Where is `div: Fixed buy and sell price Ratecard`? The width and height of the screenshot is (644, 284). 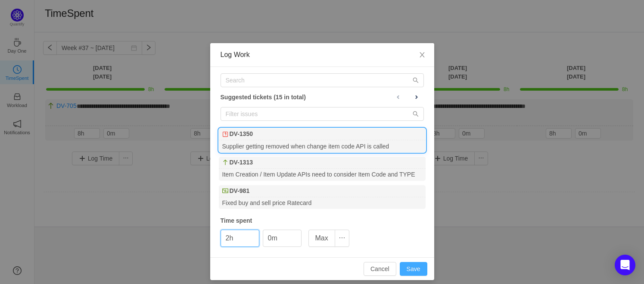 div: Fixed buy and sell price Ratecard is located at coordinates (322, 203).